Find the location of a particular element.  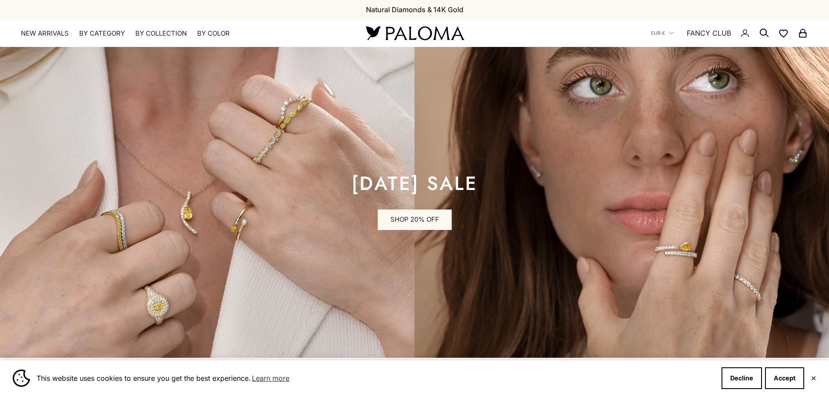

button: Close is located at coordinates (813, 378).